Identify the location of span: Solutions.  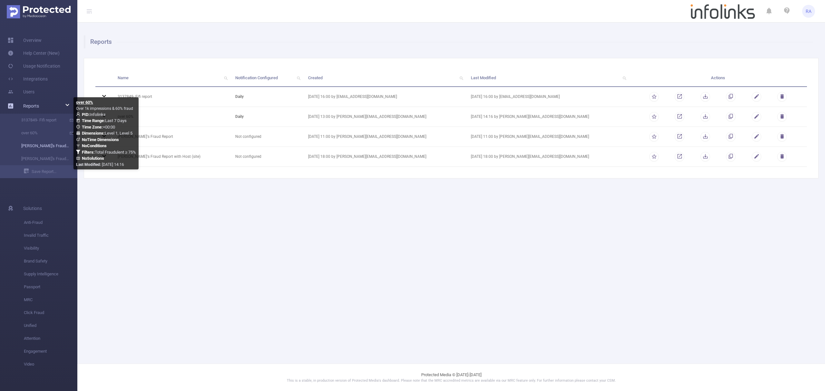
(33, 208).